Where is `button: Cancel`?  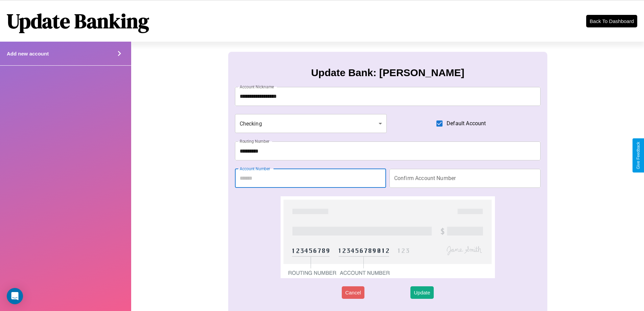 button: Cancel is located at coordinates (353, 292).